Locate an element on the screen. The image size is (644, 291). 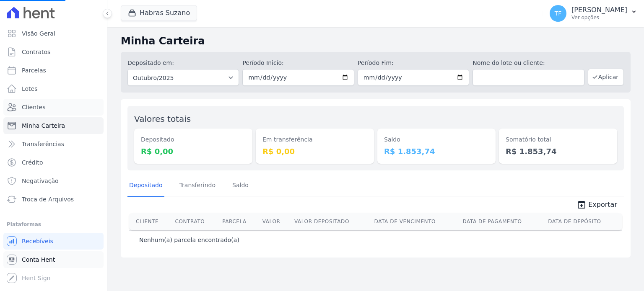
th: Data de Depósito is located at coordinates (584, 221).